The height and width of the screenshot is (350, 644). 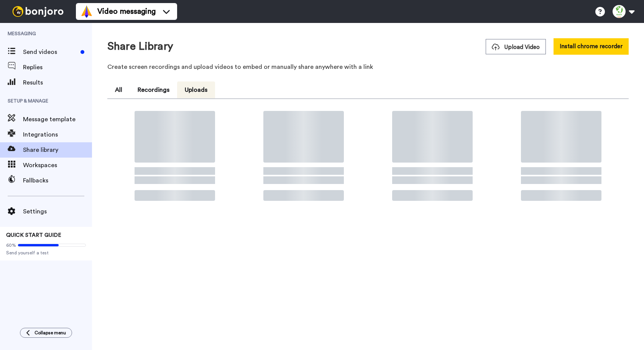 What do you see at coordinates (368, 67) in the screenshot?
I see `p: Create screen recordings and upload videos to embed or manually share anywhere with a link` at bounding box center [368, 67].